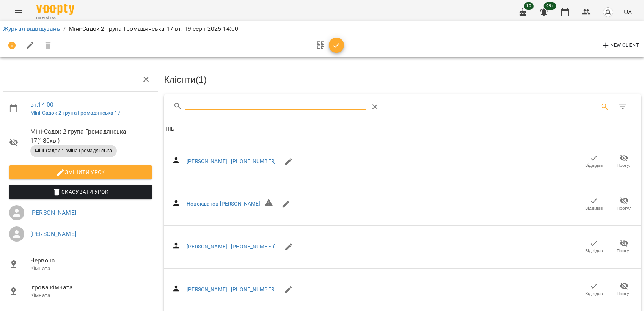 This screenshot has height=311, width=644. Describe the element at coordinates (55, 18) in the screenshot. I see `span: For Business` at that location.